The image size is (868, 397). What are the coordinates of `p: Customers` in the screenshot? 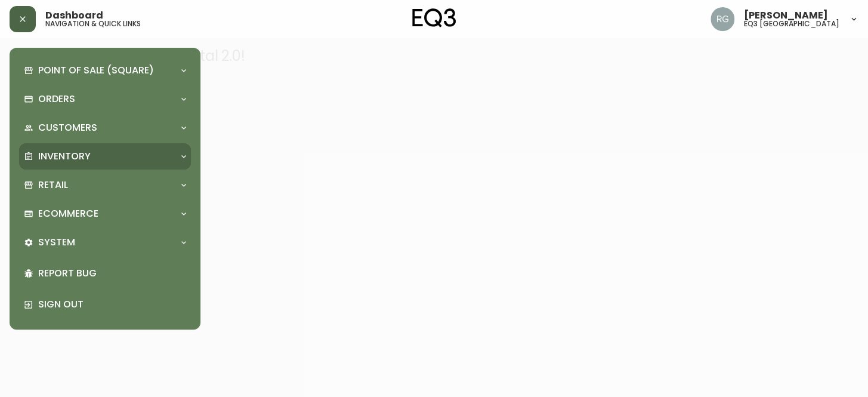 It's located at (67, 127).